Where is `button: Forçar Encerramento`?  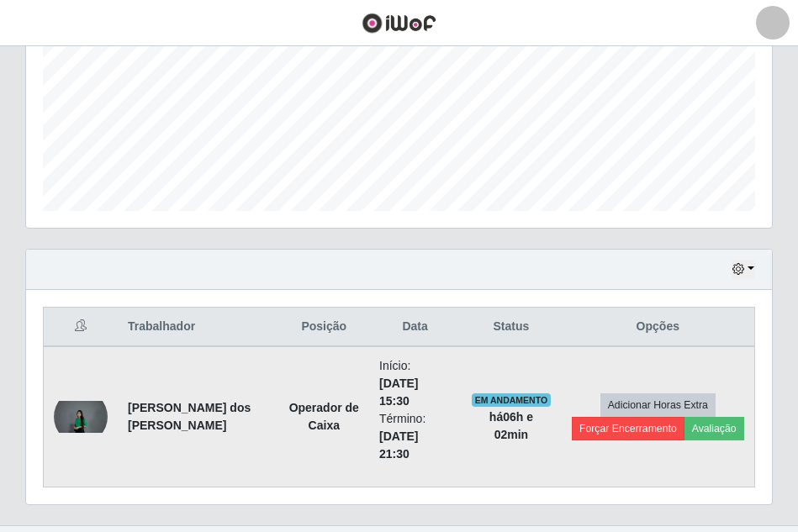
button: Forçar Encerramento is located at coordinates (629, 429).